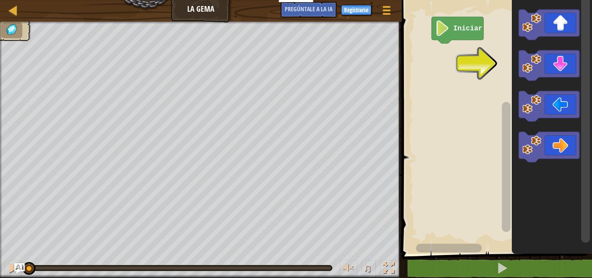 Image resolution: width=592 pixels, height=278 pixels. I want to click on button: Ctrl + P: Pause, so click(13, 268).